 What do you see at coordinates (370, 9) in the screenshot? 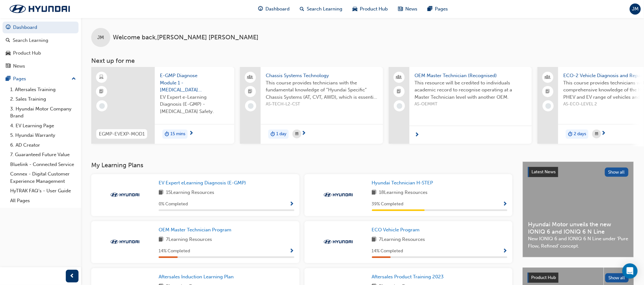
I see `a: car-iconProduct Hub` at bounding box center [370, 9].